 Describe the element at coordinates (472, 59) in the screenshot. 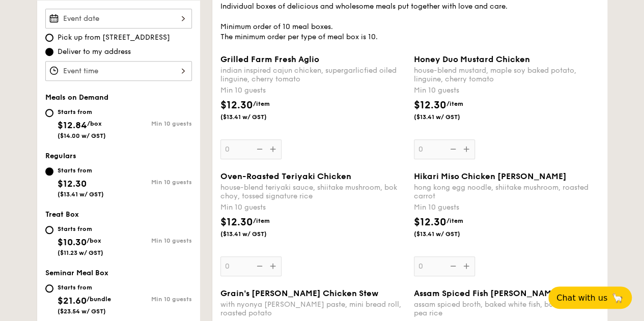

I see `span: Honey Duo Mustard Chicken` at that location.